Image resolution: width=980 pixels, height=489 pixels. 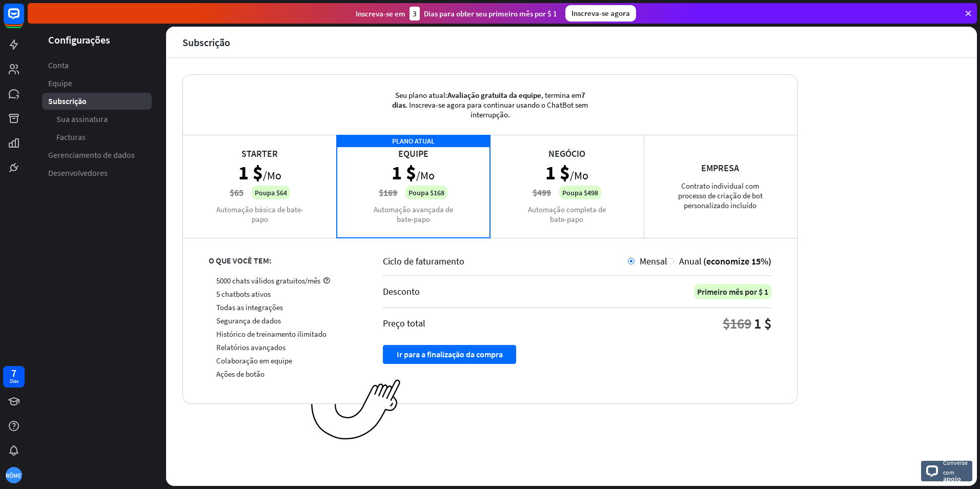 What do you see at coordinates (23, 20) in the screenshot?
I see `button: Abra o widget de bate-papo do LiveChat` at bounding box center [23, 20].